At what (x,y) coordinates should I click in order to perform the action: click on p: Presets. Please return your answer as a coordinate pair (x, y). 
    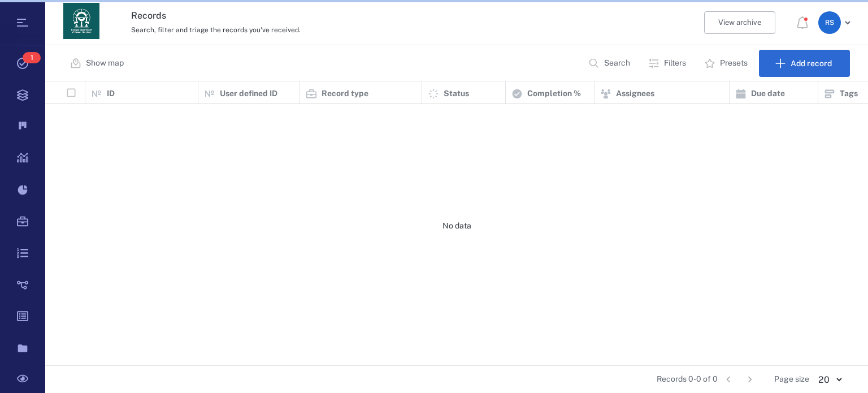
    Looking at the image, I should click on (734, 63).